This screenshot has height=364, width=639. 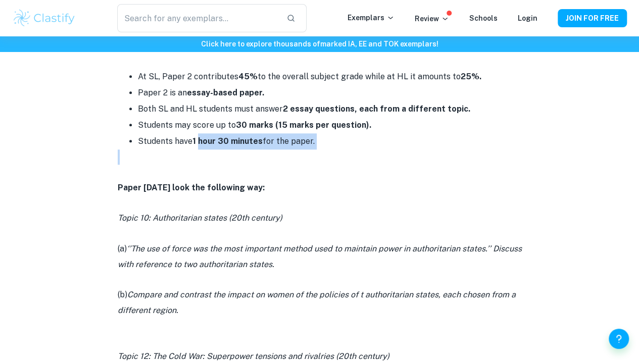 I want to click on li: Students may score up to, so click(x=330, y=125).